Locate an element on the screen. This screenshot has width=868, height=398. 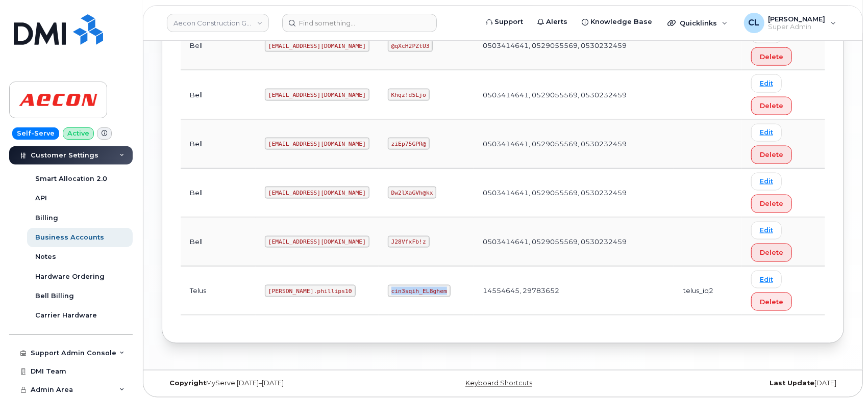
td: 14554645, 29783652 is located at coordinates (574, 291).